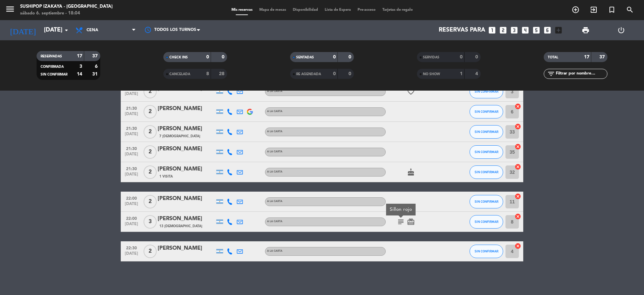  What do you see at coordinates (401, 222) in the screenshot?
I see `i: subject` at bounding box center [401, 222].